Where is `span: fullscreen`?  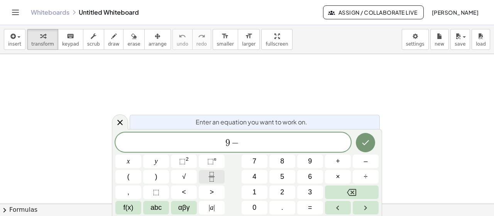
span: fullscreen is located at coordinates (277, 44).